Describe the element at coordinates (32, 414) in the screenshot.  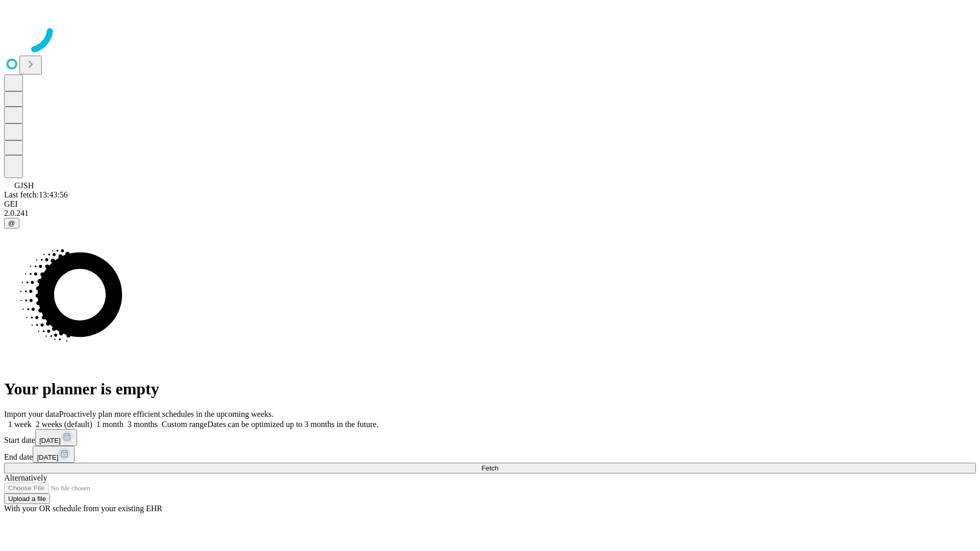
I see `span: Import your data` at that location.